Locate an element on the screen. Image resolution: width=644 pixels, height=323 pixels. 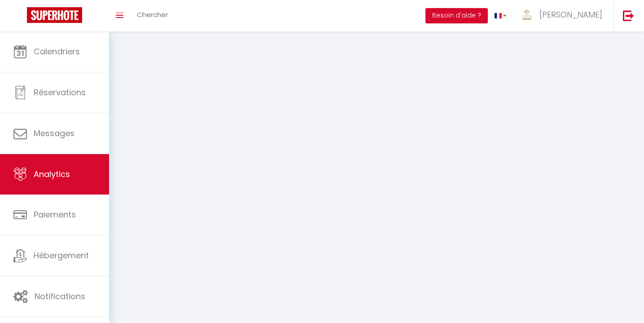
span: Chercher is located at coordinates (152, 14).